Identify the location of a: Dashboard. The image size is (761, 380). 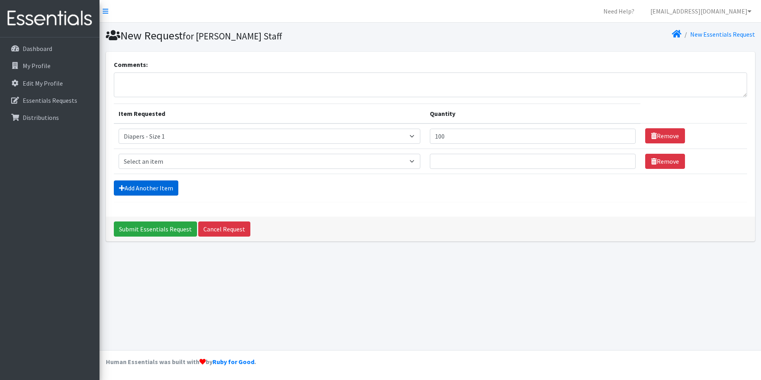
(50, 49).